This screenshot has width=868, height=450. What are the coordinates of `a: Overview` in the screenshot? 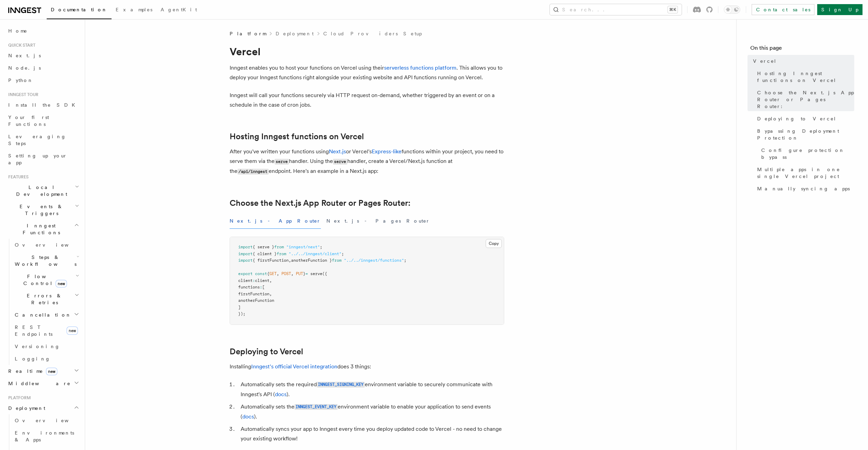 It's located at (46, 245).